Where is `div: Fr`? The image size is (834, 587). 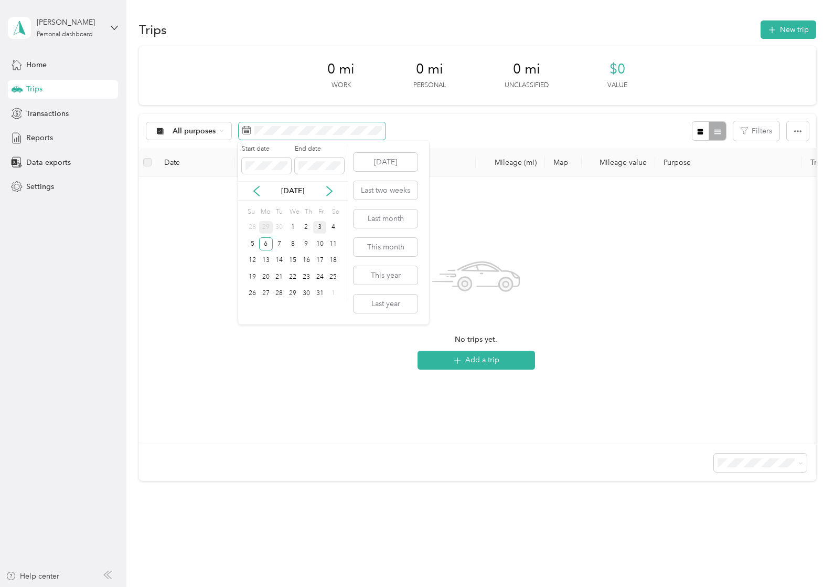
div: Fr is located at coordinates (322, 211).